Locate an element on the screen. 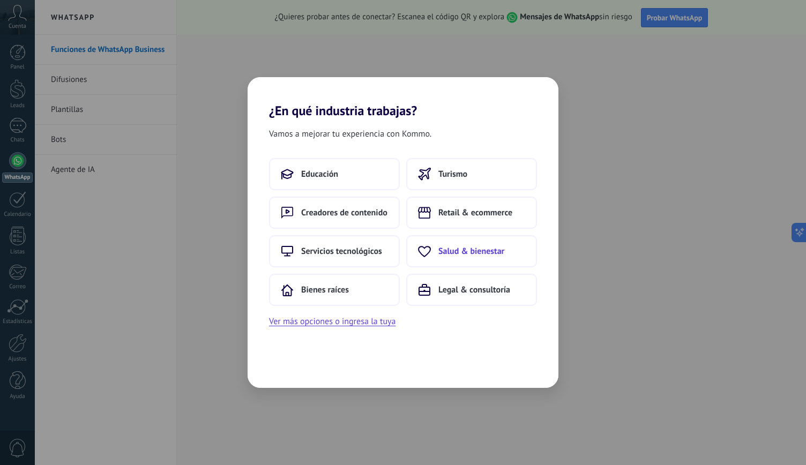  span: Creadores de contenido is located at coordinates (344, 213).